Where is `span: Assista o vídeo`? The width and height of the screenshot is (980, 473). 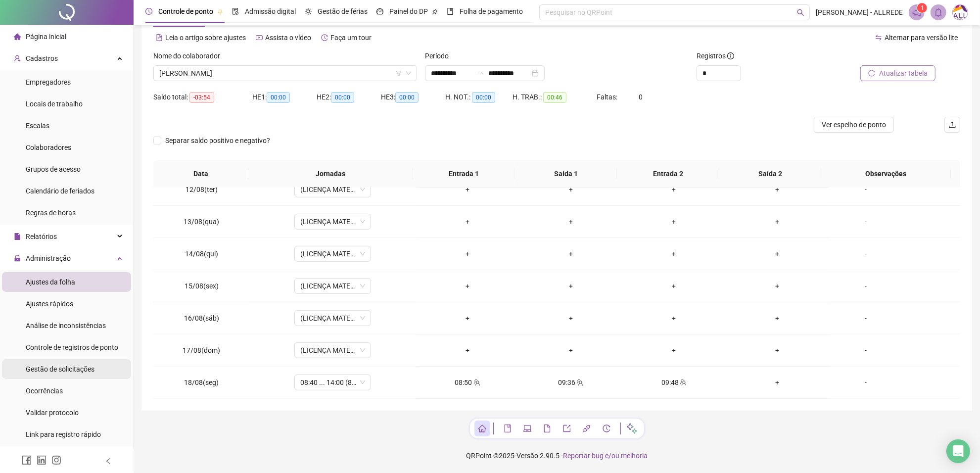
span: Assista o vídeo is located at coordinates (288, 37).